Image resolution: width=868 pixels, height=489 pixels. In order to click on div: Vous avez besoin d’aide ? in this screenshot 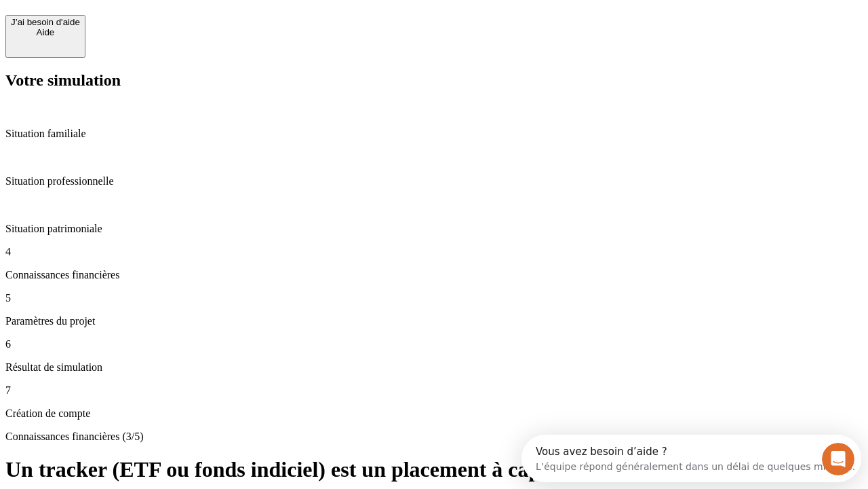, I will do `click(173, 17)`.